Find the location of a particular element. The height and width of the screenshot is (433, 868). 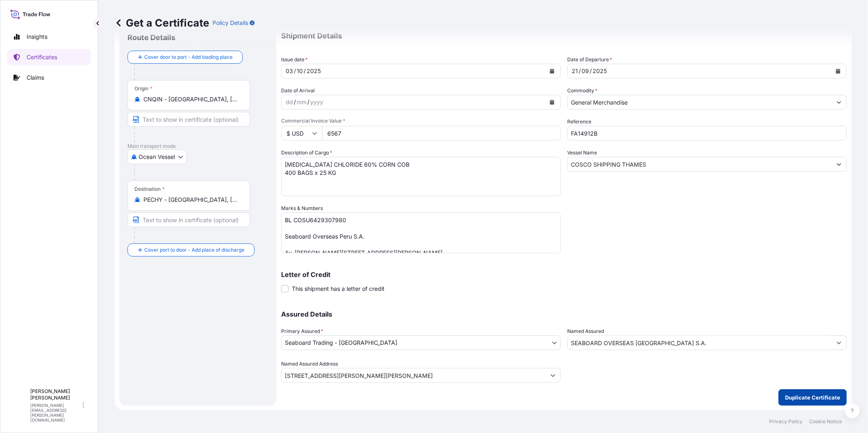

label: Reference is located at coordinates (579, 122).